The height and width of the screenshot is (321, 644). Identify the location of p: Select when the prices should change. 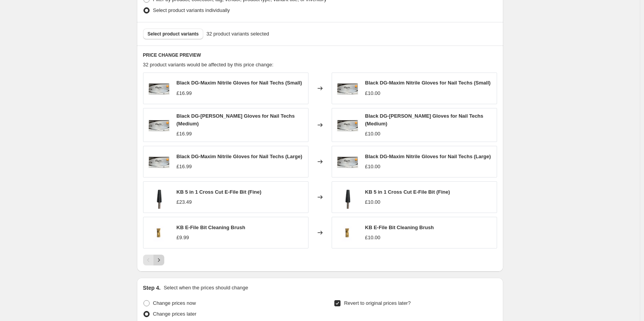
(205, 287).